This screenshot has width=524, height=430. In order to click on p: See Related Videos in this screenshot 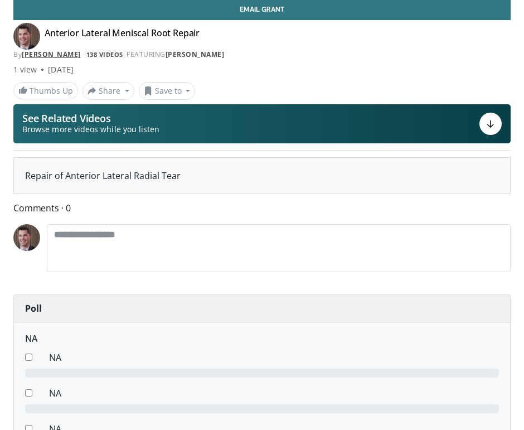, I will do `click(91, 118)`.